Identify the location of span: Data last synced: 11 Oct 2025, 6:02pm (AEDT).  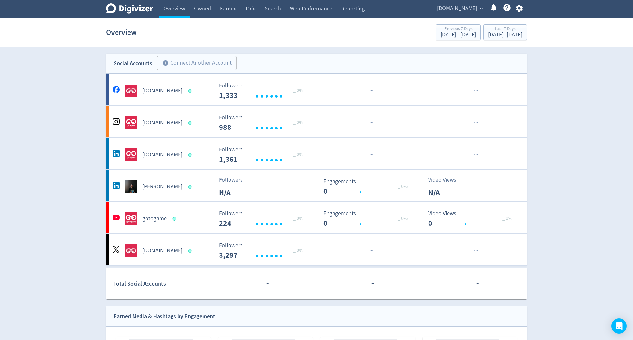
(191, 250).